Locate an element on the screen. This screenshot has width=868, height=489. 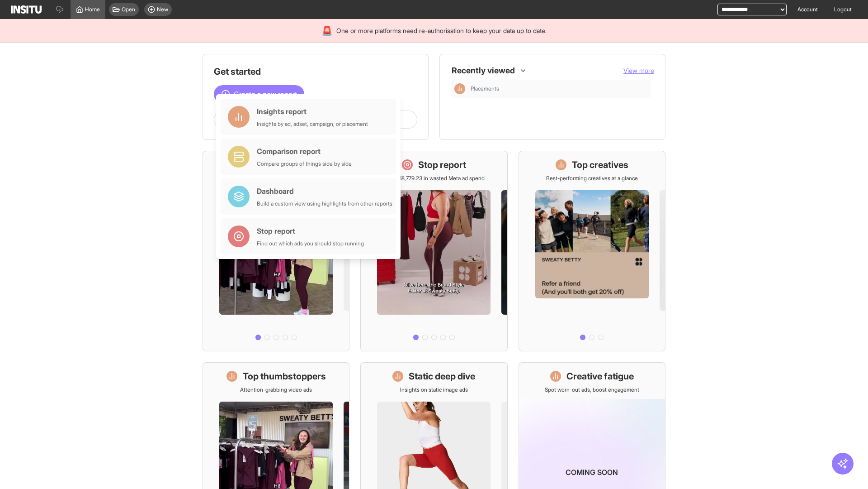
div: Comparison report is located at coordinates (304, 151).